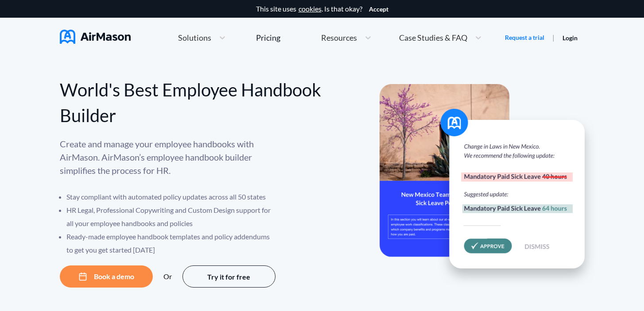 This screenshot has width=644, height=311. I want to click on li: Stay compliant with automated policy updates across all 50 states, so click(171, 197).